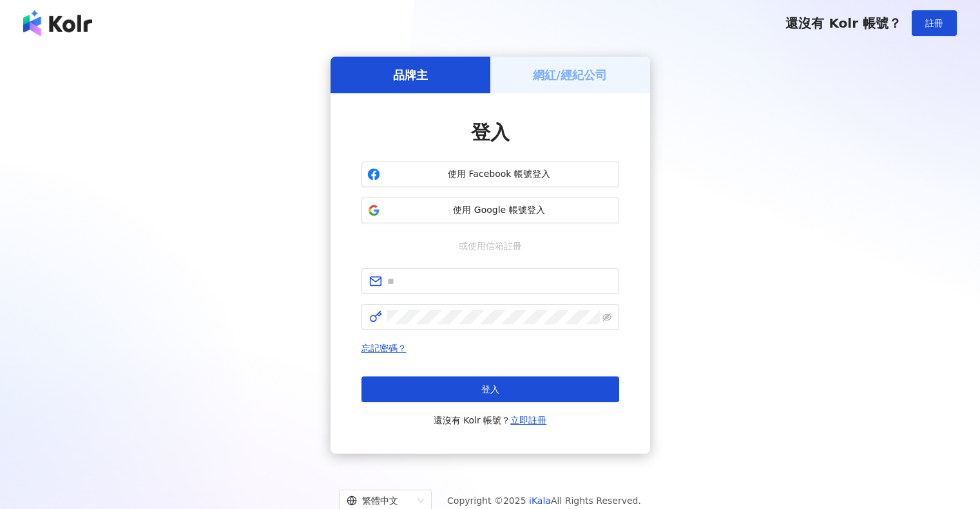  Describe the element at coordinates (935, 23) in the screenshot. I see `span: 註冊` at that location.